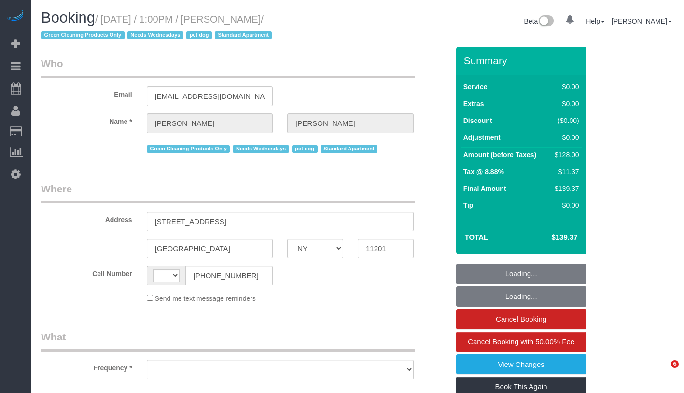 This screenshot has height=393, width=684. I want to click on label: Email, so click(86, 93).